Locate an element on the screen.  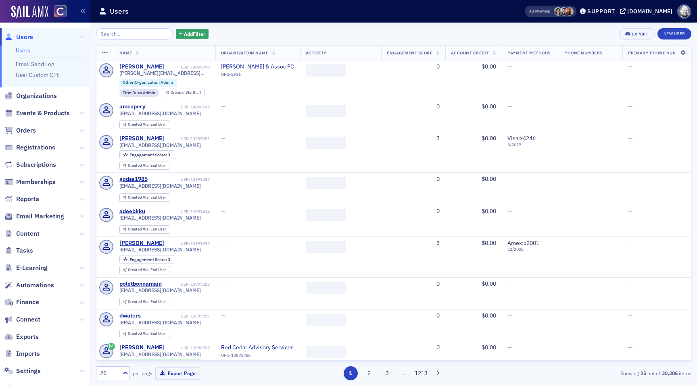
span: Subscriptions is located at coordinates (36, 165).